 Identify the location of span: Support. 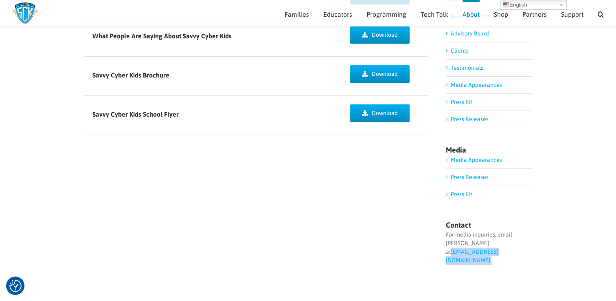
(572, 14).